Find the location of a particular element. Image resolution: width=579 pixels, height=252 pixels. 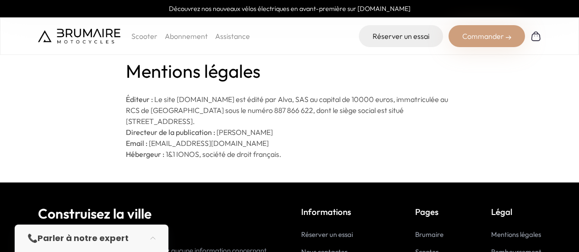

img: Brumaire Motocycles is located at coordinates (79, 36).